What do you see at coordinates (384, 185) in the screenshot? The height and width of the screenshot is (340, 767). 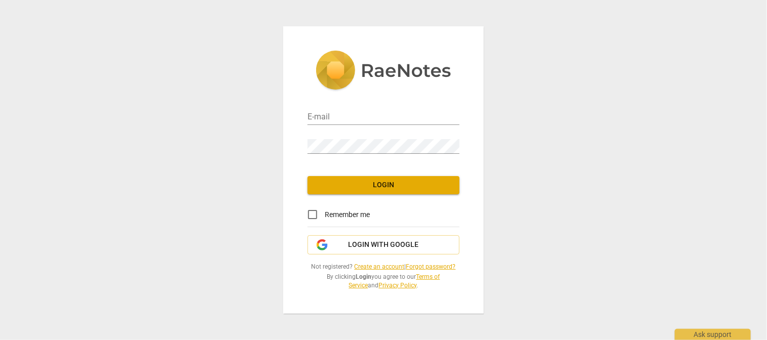 I see `button: Login` at bounding box center [384, 185].